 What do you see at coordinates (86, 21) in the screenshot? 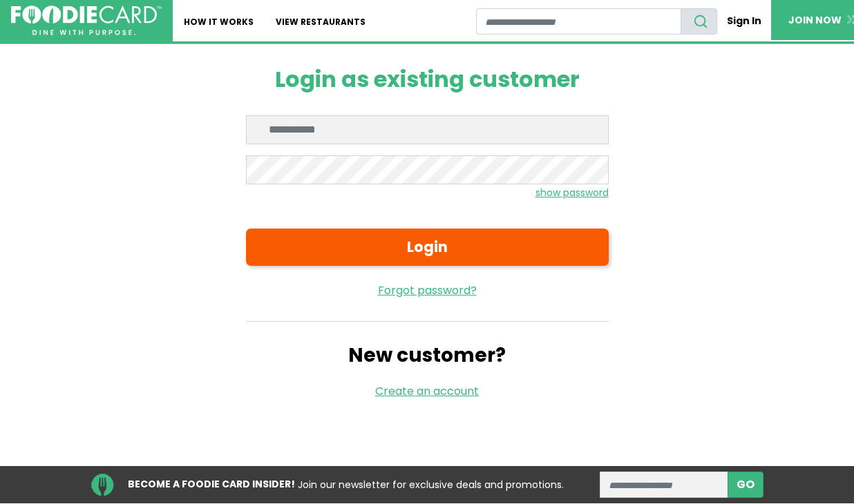
I see `img: FoodieCard; Eat, Drink, Save, Donate` at bounding box center [86, 21].